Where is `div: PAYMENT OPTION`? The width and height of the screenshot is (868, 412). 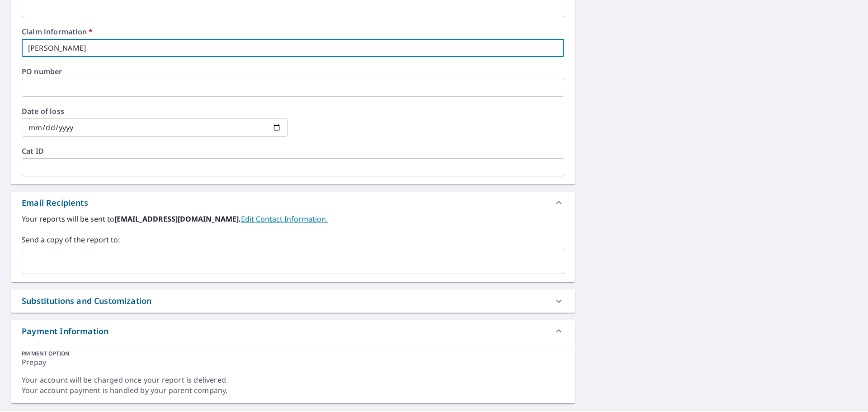
div: PAYMENT OPTION is located at coordinates (293, 353).